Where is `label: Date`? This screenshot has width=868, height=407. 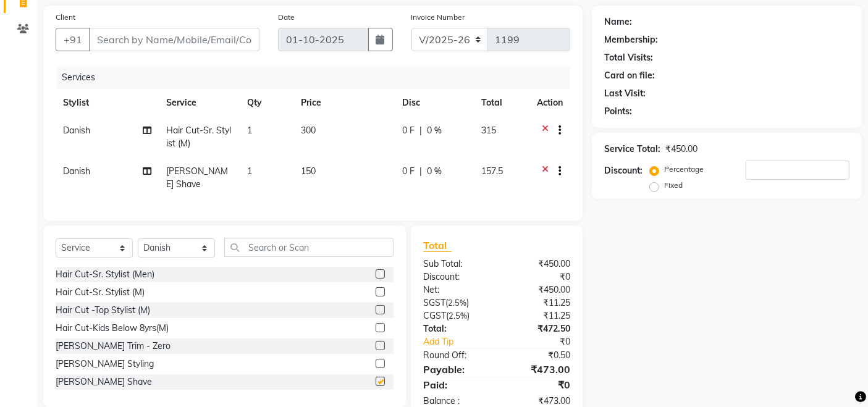
label: Date is located at coordinates (286, 18).